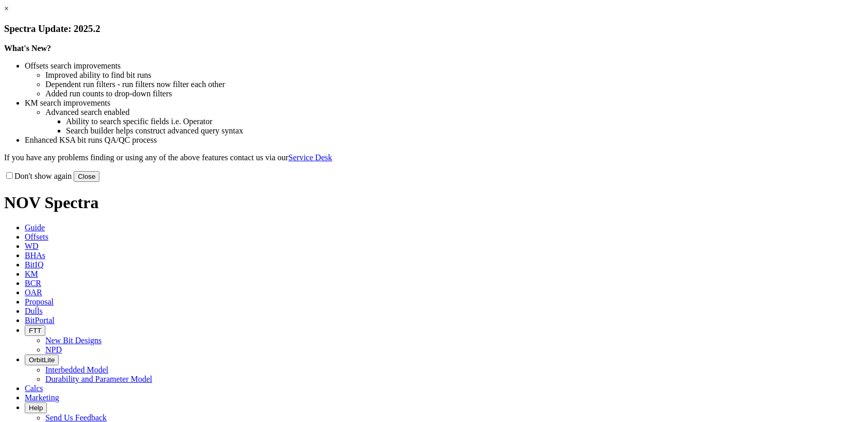 Image resolution: width=868 pixels, height=422 pixels. I want to click on input: Don't show again, so click(9, 175).